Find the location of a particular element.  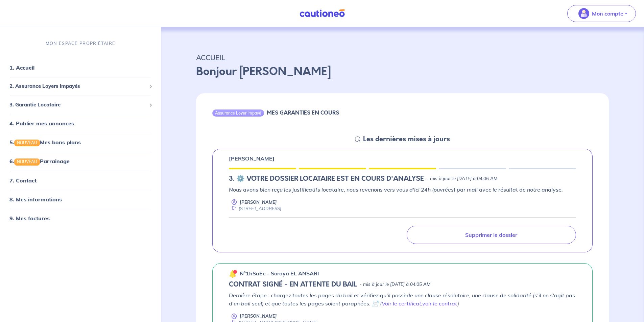

h5: Les dernières mises à jours is located at coordinates (406, 139).